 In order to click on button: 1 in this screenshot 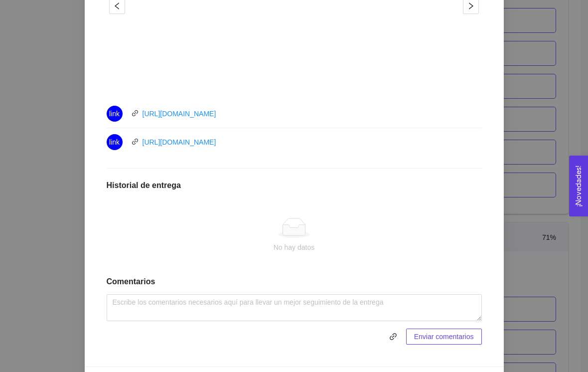, I will do `click(289, 82)`.